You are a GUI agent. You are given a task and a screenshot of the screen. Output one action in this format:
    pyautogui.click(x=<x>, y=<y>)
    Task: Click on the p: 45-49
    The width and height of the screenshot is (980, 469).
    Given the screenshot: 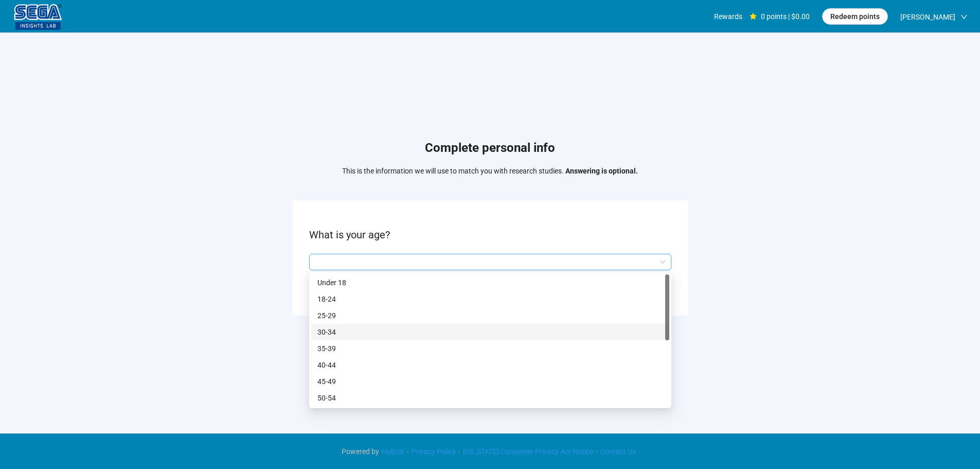 What is the action you would take?
    pyautogui.click(x=490, y=382)
    